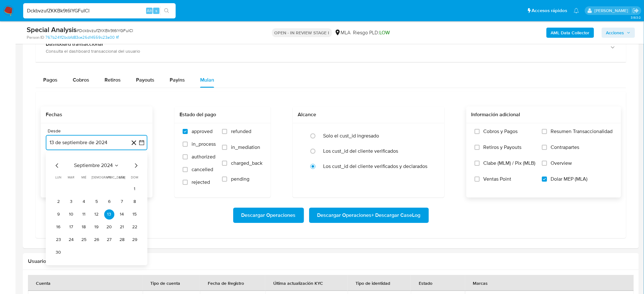 This screenshot has height=294, width=644. I want to click on input: Buscar usuario o caso..., so click(99, 11).